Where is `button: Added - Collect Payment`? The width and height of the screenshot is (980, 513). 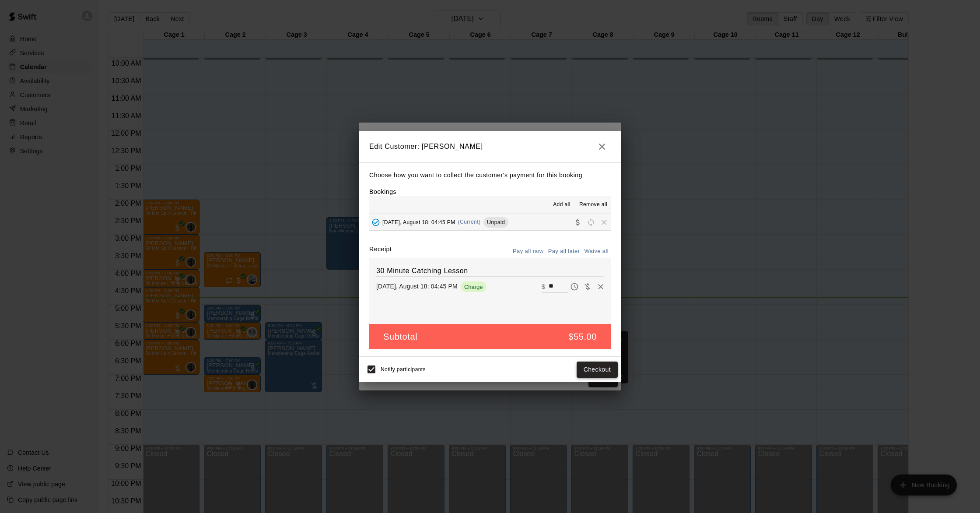
button: Added - Collect Payment is located at coordinates (376, 223).